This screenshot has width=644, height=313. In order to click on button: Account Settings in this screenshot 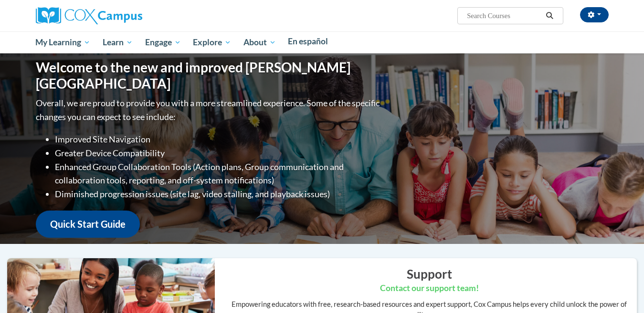, I will do `click(594, 15)`.